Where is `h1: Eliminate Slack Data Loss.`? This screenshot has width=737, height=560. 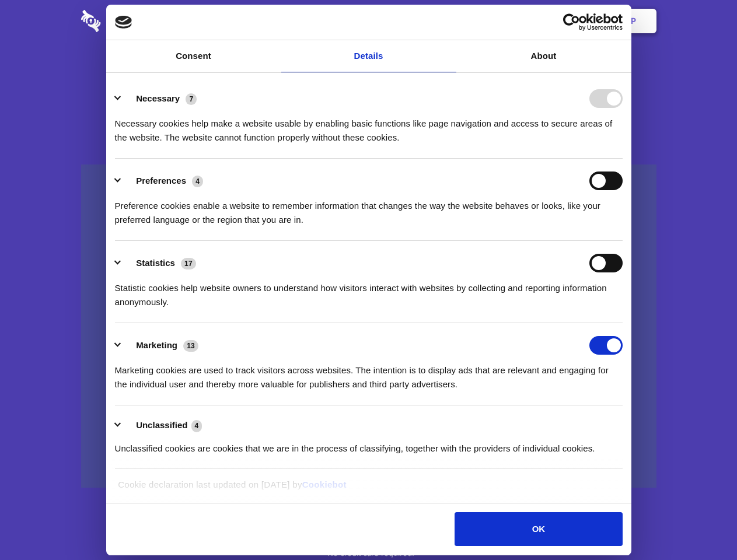 h1: Eliminate Slack Data Loss. is located at coordinates (368, 73).